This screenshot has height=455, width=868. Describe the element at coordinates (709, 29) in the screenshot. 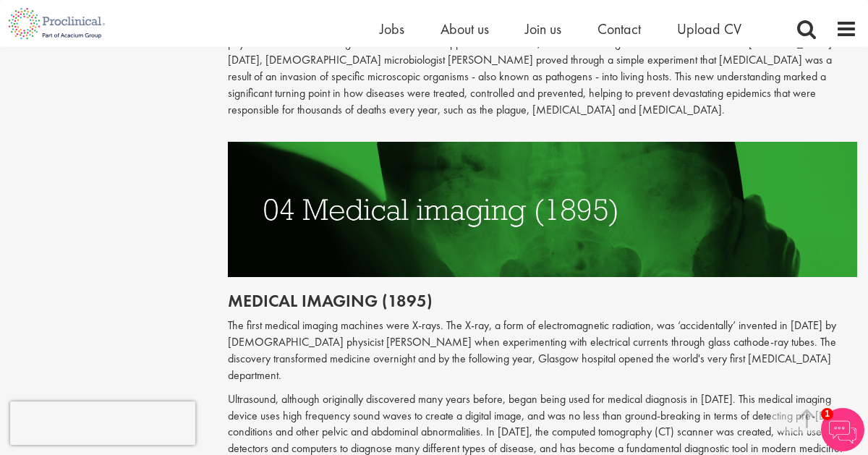

I see `a: Upload CV` at that location.